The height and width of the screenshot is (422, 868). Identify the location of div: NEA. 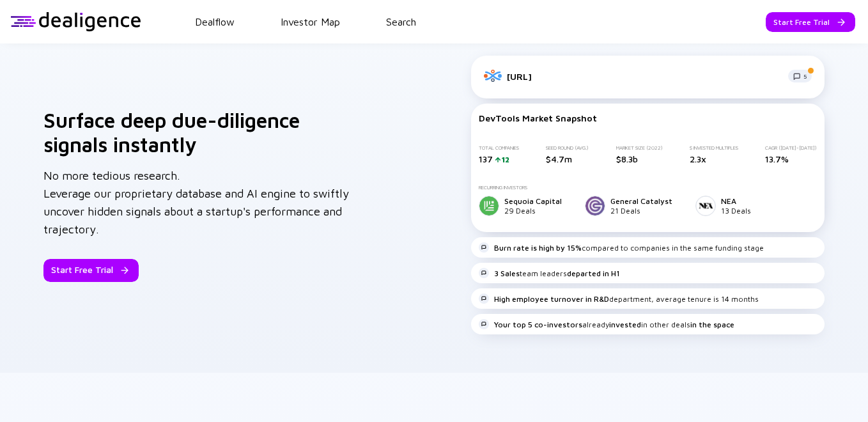
(736, 201).